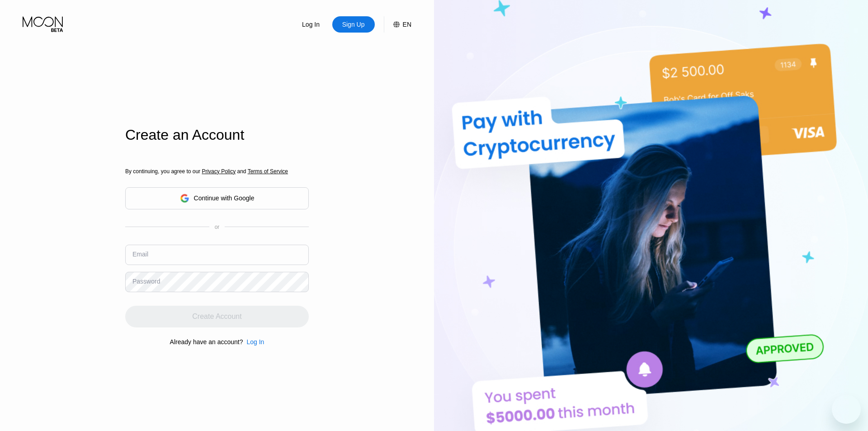 The image size is (868, 431). I want to click on div: By continuing, you agree to our, so click(217, 172).